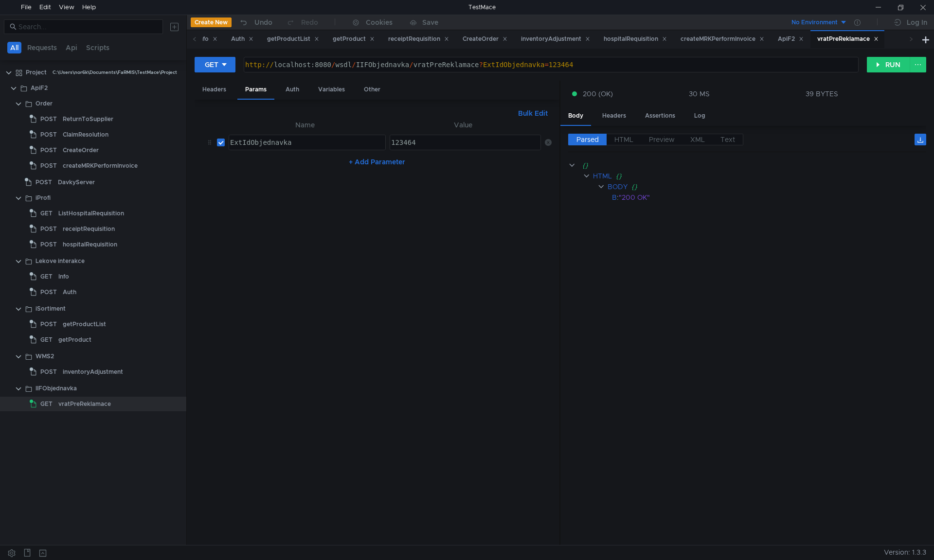 Image resolution: width=934 pixels, height=560 pixels. What do you see at coordinates (917, 23) in the screenshot?
I see `div: Log In` at bounding box center [917, 23].